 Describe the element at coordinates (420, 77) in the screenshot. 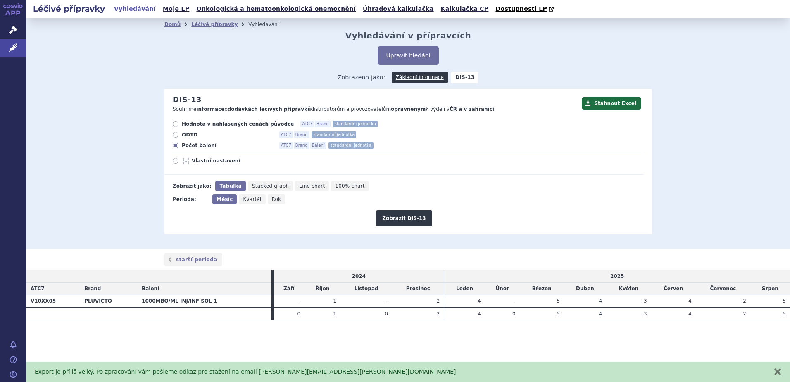

I see `a: Základní informace` at that location.